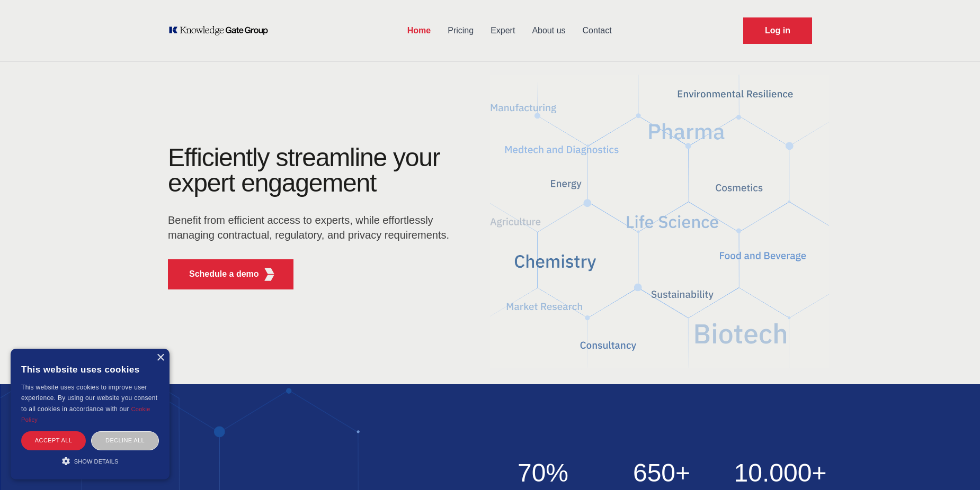  What do you see at coordinates (780, 473) in the screenshot?
I see `h2: 10.000+` at bounding box center [780, 473].